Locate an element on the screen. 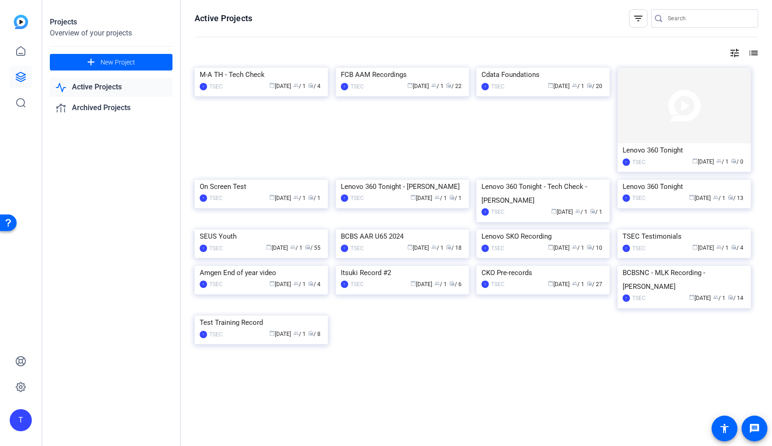 The image size is (772, 446). span: / 20 is located at coordinates (594, 86).